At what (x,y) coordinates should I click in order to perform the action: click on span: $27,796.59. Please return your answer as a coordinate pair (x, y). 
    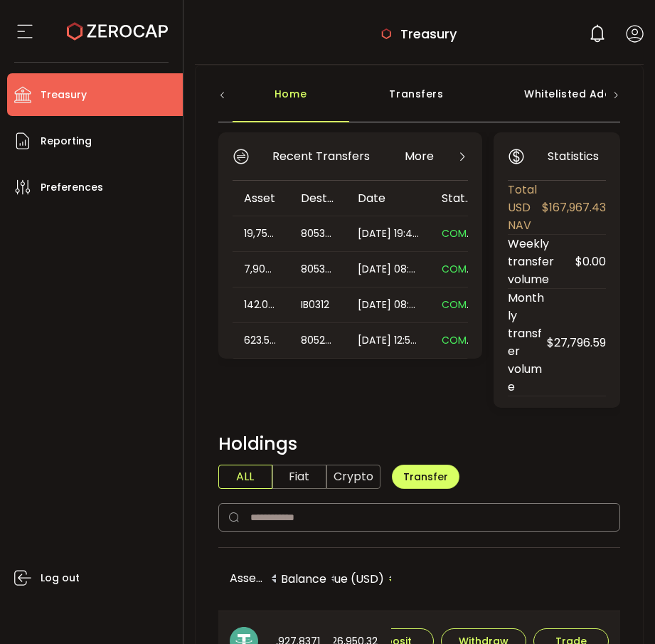
    Looking at the image, I should click on (576, 342).